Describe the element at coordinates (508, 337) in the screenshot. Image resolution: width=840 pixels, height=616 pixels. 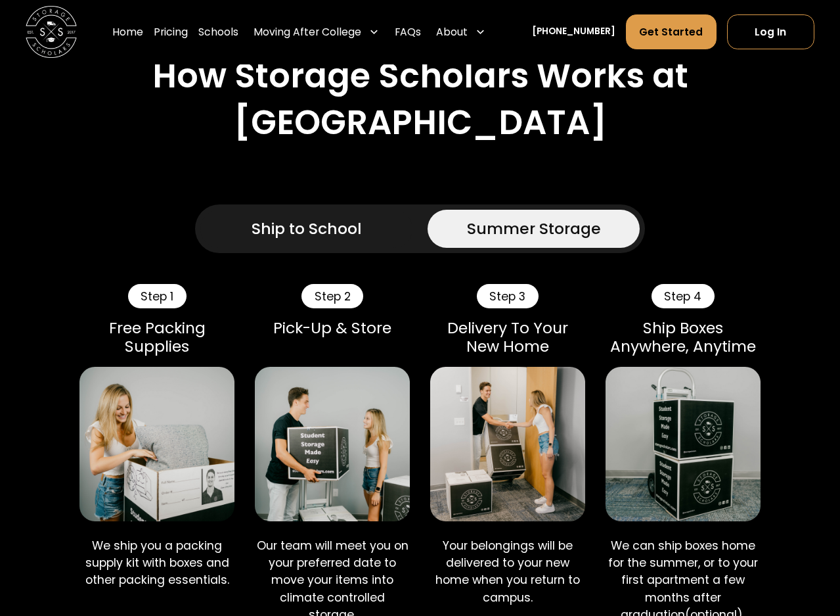
I see `div: Delivery To Your New Home` at that location.